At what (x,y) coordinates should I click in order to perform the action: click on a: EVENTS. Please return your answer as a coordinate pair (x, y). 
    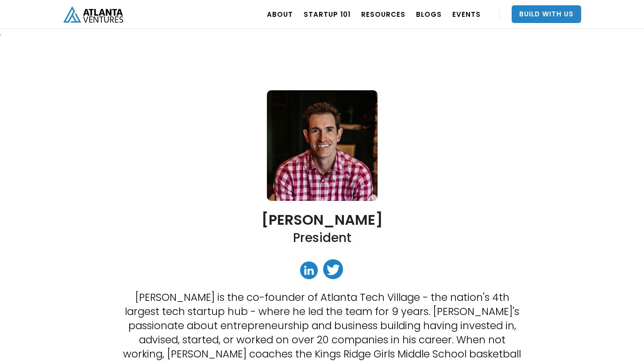
    Looking at the image, I should click on (466, 14).